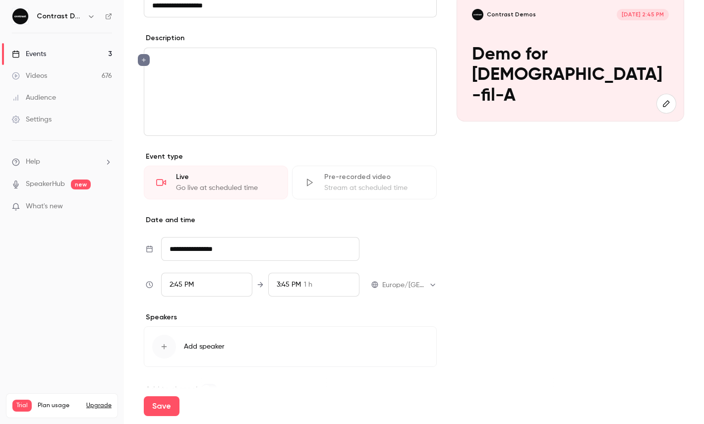 This screenshot has width=704, height=424. What do you see at coordinates (181, 284) in the screenshot?
I see `span: 2:45 PM` at bounding box center [181, 284].